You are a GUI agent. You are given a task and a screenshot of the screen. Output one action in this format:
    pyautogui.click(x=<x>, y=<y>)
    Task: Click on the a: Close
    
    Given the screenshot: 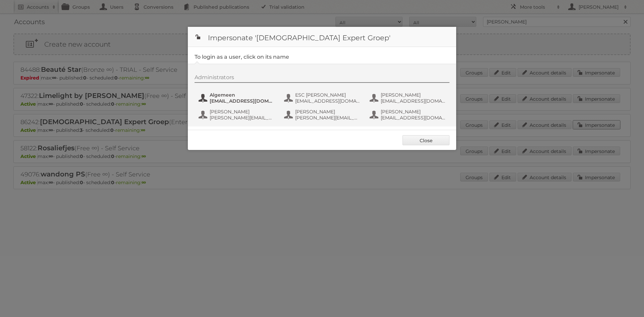 What is the action you would take?
    pyautogui.click(x=426, y=140)
    